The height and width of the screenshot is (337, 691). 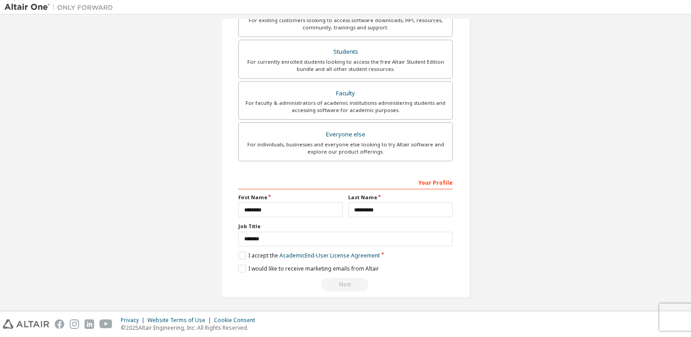 What do you see at coordinates (26, 324) in the screenshot?
I see `img: altair_logo.svg` at bounding box center [26, 324].